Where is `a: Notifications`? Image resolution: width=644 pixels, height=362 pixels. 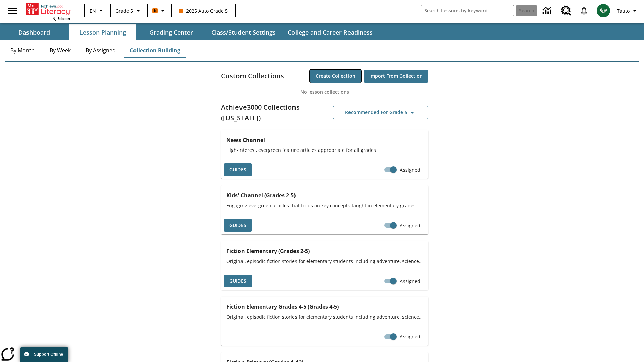
a: Notifications is located at coordinates (584, 11).